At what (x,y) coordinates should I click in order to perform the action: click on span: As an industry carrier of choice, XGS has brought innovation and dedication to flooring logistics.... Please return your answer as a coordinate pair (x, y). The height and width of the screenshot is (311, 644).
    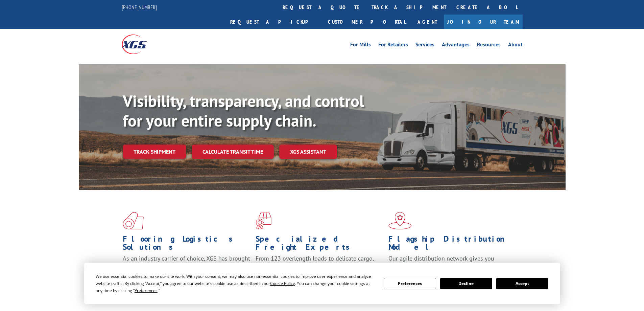
    Looking at the image, I should click on (186, 267).